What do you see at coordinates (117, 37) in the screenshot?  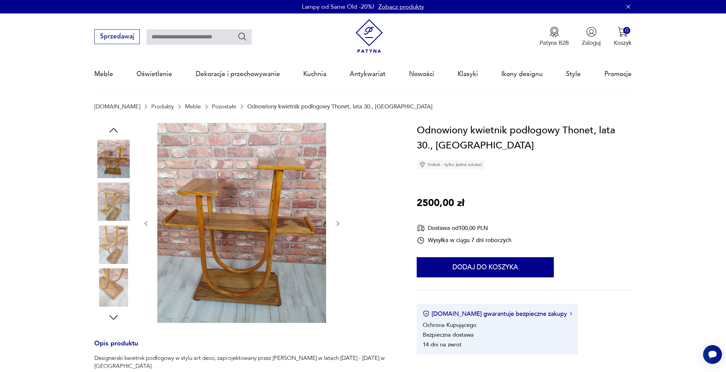 I see `button: Sprzedawaj` at bounding box center [117, 37].